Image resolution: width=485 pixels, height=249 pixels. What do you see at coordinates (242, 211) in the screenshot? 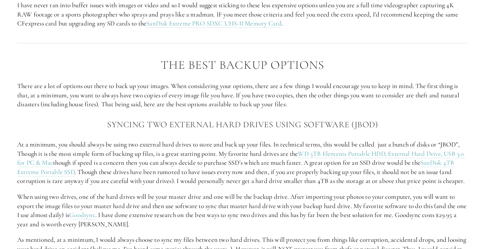
I see `p: When using two drives, one of the hard drives will be your master drive and one will be the backu...` at bounding box center [242, 211].